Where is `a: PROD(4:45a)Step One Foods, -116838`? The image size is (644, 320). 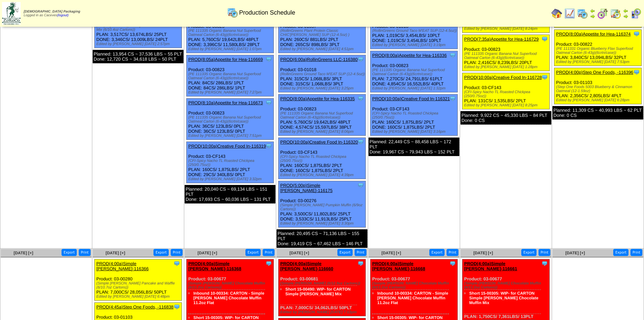 a: PROD(4:45a)Step One Foods, -116838 is located at coordinates (135, 306).